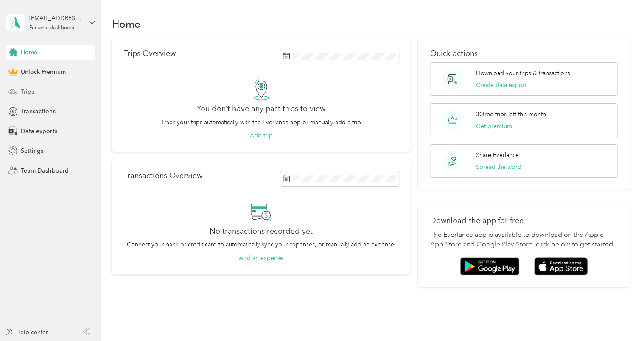  Describe the element at coordinates (561, 266) in the screenshot. I see `img: App store` at that location.